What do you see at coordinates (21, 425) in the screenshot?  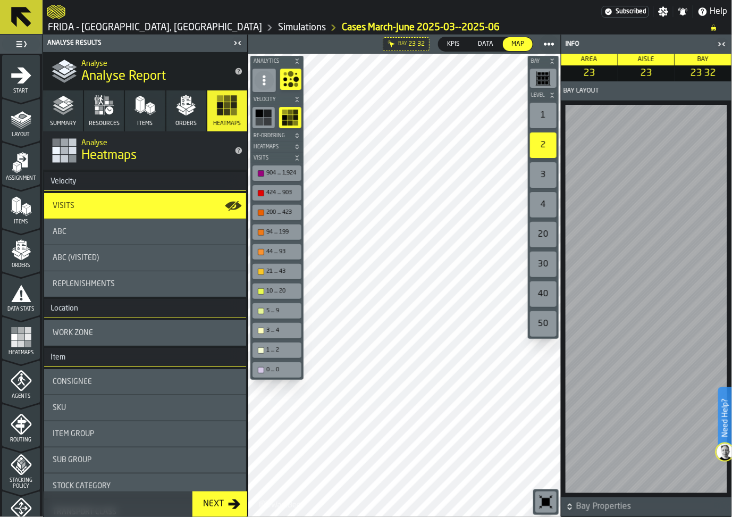 I see `li: menu Routing` at bounding box center [21, 425].